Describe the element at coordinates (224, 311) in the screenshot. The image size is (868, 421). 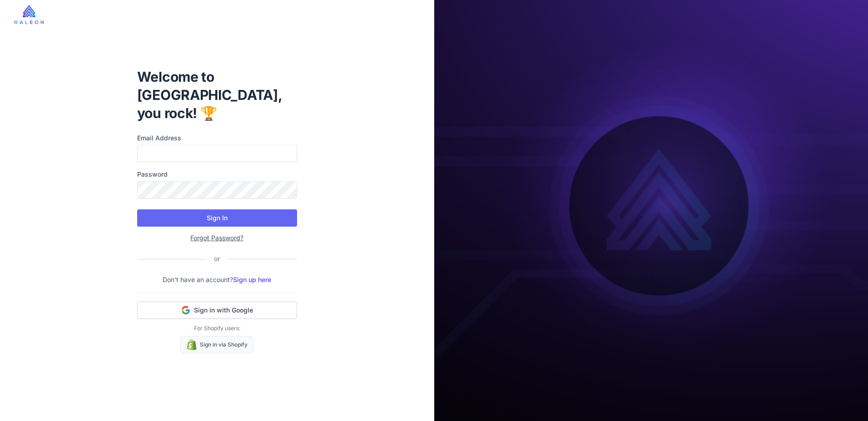
I see `span: Sign in with Google` at that location.